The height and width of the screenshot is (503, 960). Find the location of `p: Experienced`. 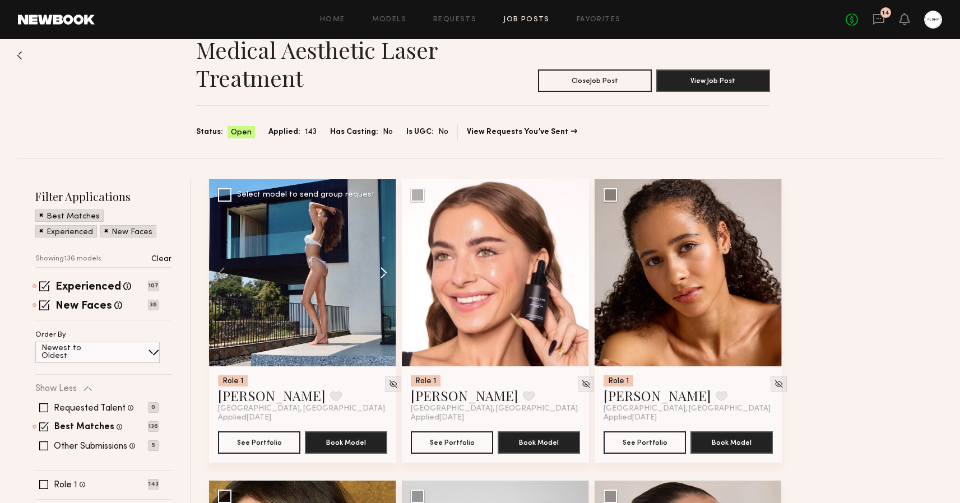

p: Experienced is located at coordinates (69, 232).